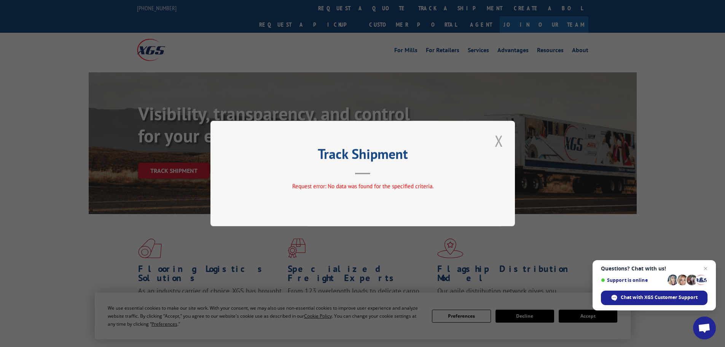  I want to click on span: Request error: No data was found for the specified criteria., so click(362, 186).